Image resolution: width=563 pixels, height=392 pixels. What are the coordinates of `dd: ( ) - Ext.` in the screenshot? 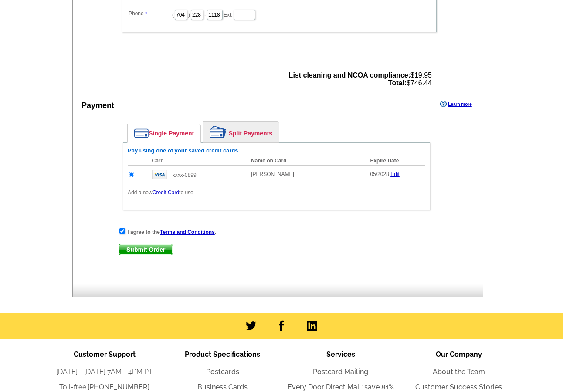 It's located at (280, 14).